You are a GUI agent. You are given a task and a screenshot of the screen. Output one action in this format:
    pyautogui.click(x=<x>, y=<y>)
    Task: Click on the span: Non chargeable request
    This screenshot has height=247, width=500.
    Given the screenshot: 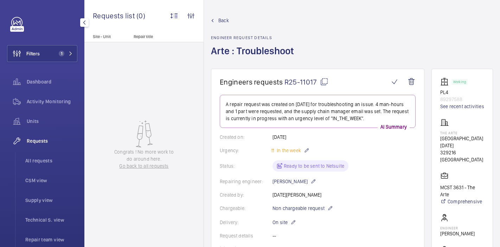 What is the action you would take?
    pyautogui.click(x=299, y=208)
    